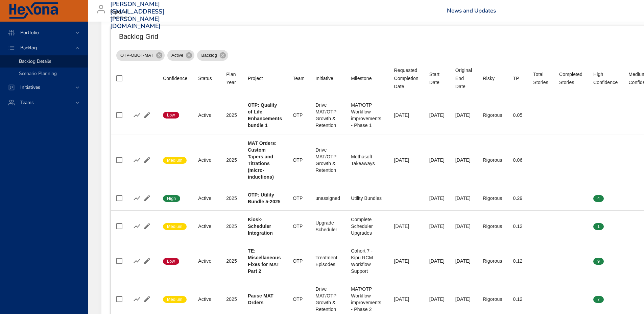 The image size is (644, 314). What do you see at coordinates (437, 78) in the screenshot?
I see `span: Start Date` at bounding box center [437, 78].